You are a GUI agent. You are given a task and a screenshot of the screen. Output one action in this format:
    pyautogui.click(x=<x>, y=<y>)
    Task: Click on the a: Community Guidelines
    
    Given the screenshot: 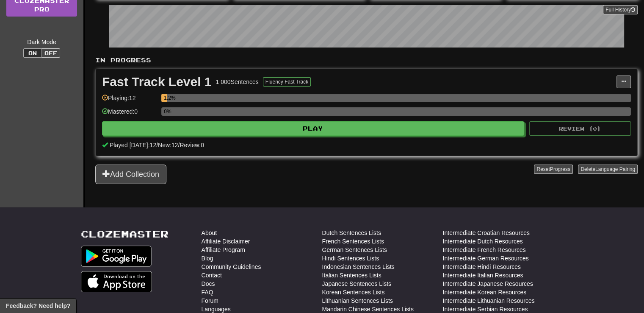 What is the action you would take?
    pyautogui.click(x=231, y=267)
    